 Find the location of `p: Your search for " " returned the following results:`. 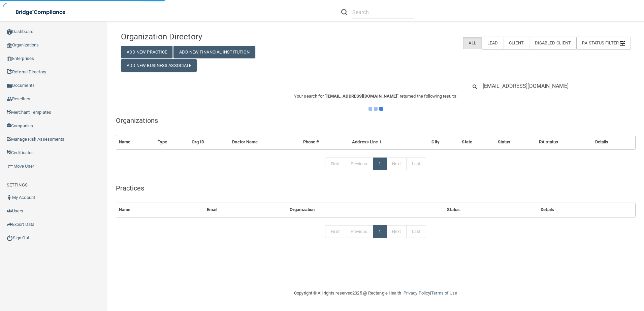

p: Your search for " " returned the following results: is located at coordinates (375, 96).